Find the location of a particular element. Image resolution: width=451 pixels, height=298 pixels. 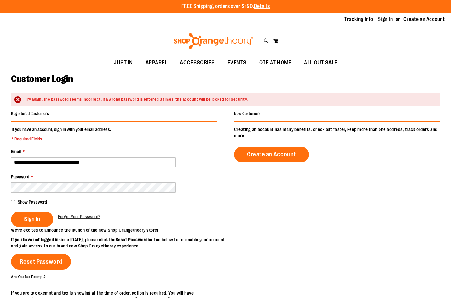

strong: If you have not logged in is located at coordinates (35, 239).